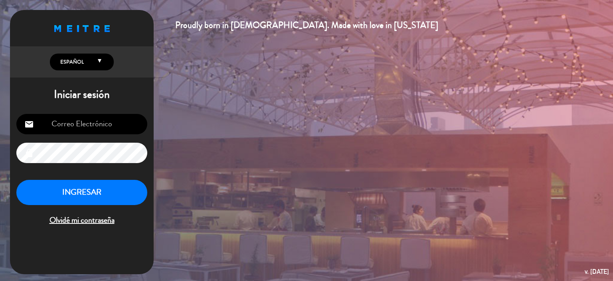 Image resolution: width=613 pixels, height=281 pixels. Describe the element at coordinates (71, 62) in the screenshot. I see `span: Español` at that location.